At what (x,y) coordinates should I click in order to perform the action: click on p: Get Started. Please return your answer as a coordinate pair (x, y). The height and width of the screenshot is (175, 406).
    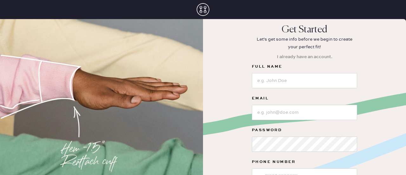
    Looking at the image, I should click on (304, 30).